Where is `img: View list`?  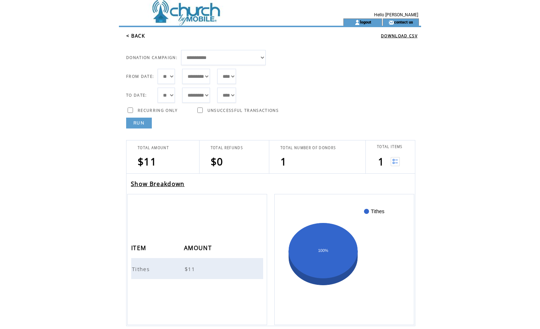
img: View list is located at coordinates (395, 161).